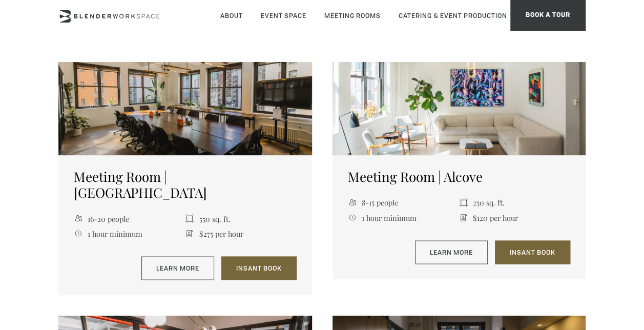 Image resolution: width=644 pixels, height=330 pixels. What do you see at coordinates (459, 175) in the screenshot?
I see `h5: Meeting Room | Alcove` at bounding box center [459, 175].